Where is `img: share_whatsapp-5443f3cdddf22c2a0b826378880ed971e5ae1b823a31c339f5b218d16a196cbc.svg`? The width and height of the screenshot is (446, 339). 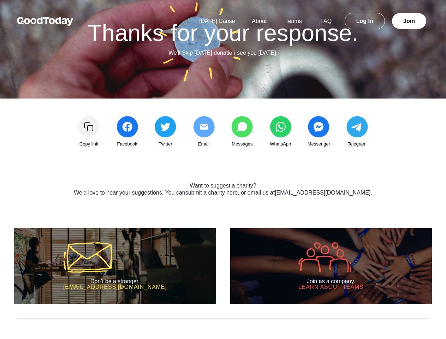 img: share_whatsapp-5443f3cdddf22c2a0b826378880ed971e5ae1b823a31c339f5b218d16a196cbc.svg is located at coordinates (280, 127).